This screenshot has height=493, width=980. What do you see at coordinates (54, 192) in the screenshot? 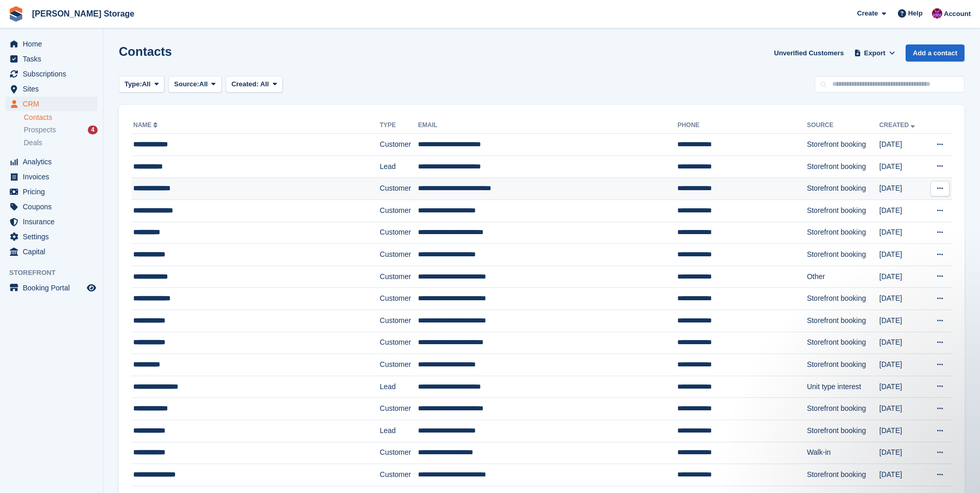
I see `span: Pricing` at bounding box center [54, 192].